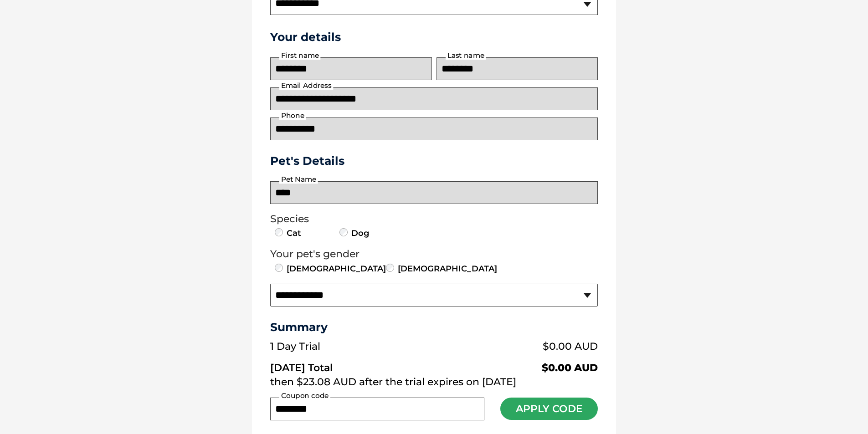  Describe the element at coordinates (433, 219) in the screenshot. I see `legend: Species` at that location.